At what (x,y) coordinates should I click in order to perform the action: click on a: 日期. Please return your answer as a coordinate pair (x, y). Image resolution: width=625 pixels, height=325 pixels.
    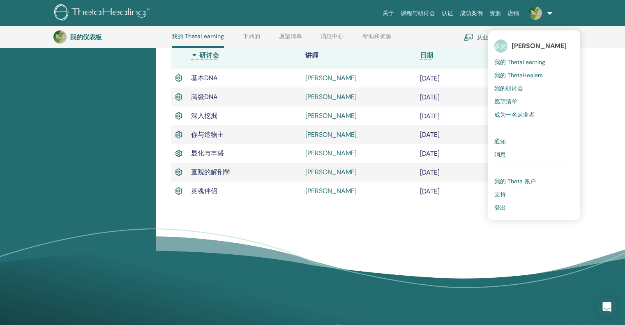
    Looking at the image, I should click on (426, 55).